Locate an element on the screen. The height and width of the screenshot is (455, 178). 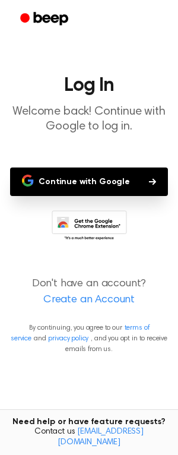
p: Don't have an account? is located at coordinates (89, 292).